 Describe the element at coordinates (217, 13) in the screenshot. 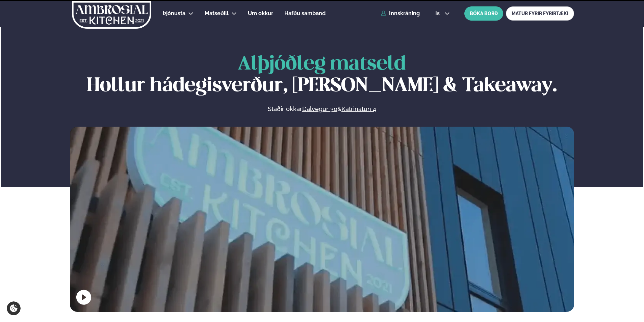

I see `span: Matseðill` at that location.